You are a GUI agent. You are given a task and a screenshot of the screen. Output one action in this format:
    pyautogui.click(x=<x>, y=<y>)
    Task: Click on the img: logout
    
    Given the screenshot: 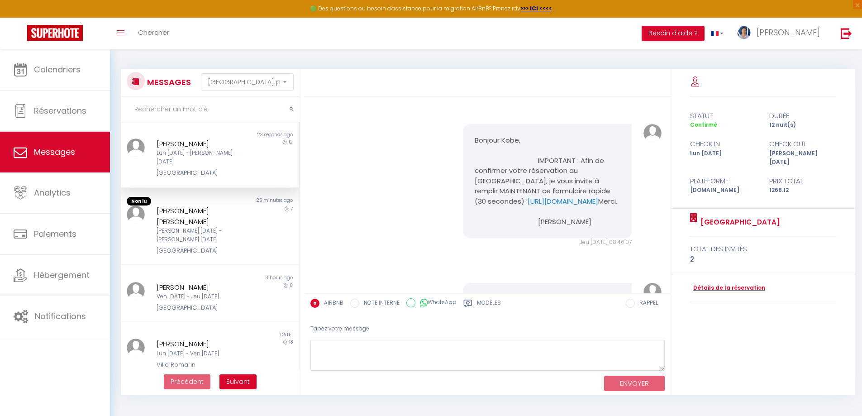 What is the action you would take?
    pyautogui.click(x=846, y=33)
    